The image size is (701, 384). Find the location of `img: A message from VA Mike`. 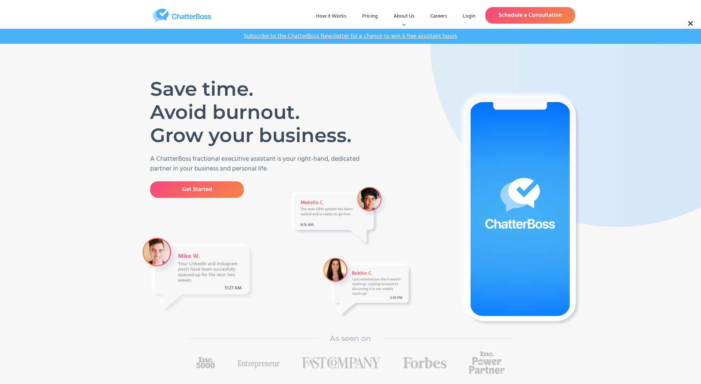

img: A message from VA Mike is located at coordinates (198, 275).